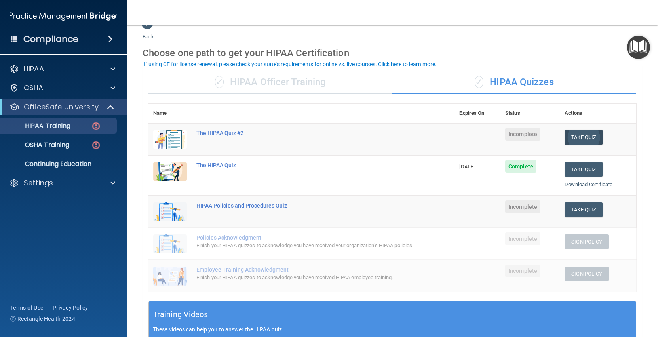 Image resolution: width=658 pixels, height=337 pixels. I want to click on div: HIPAA Policies and Procedures Quiz, so click(306, 206).